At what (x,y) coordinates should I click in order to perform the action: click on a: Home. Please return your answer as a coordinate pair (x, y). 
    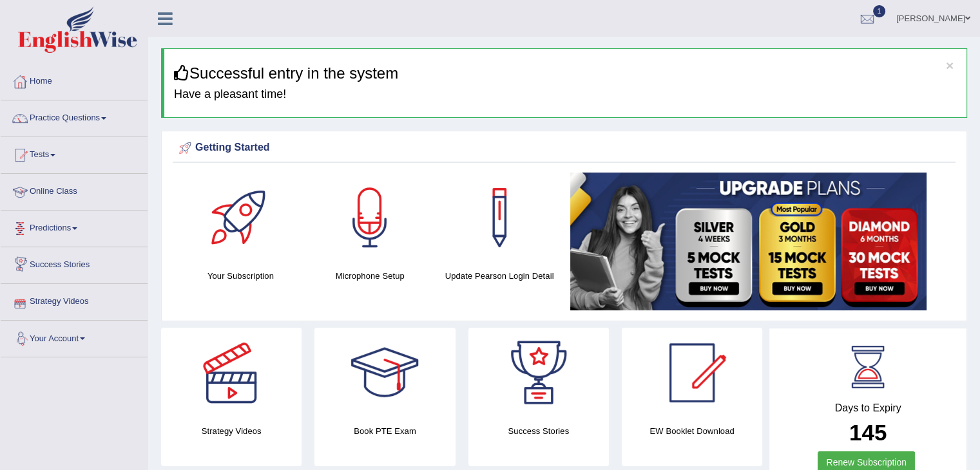
    Looking at the image, I should click on (74, 80).